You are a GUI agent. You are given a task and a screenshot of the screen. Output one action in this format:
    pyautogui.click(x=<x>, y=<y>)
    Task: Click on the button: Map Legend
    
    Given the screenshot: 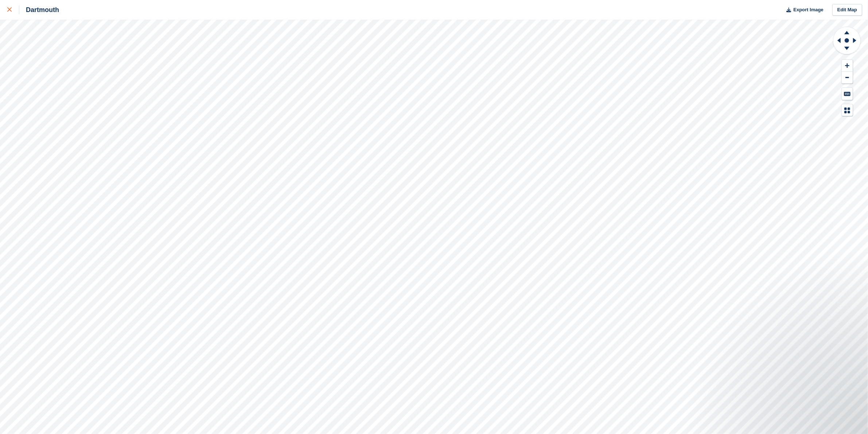 What is the action you would take?
    pyautogui.click(x=847, y=110)
    